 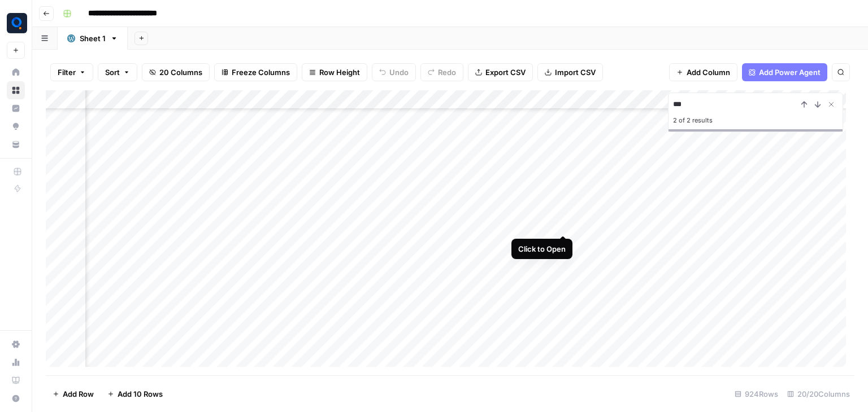 What do you see at coordinates (804, 105) in the screenshot?
I see `button: Previous Result` at bounding box center [804, 105].